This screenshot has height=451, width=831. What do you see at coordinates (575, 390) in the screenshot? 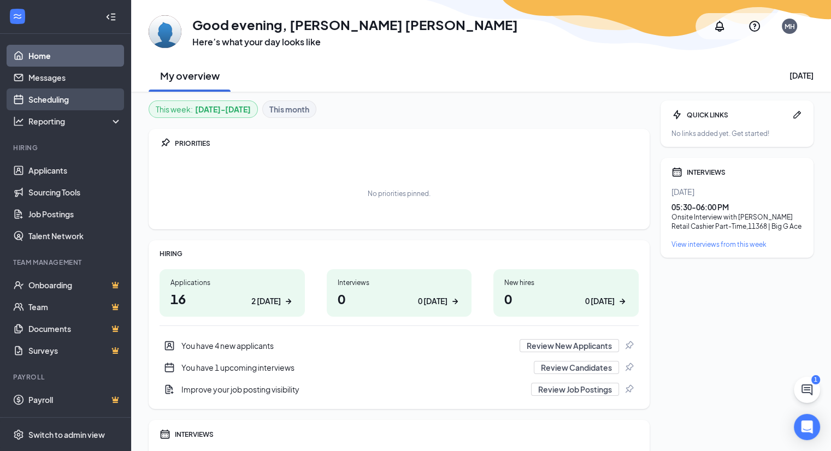
I see `button: Review Job Postings` at bounding box center [575, 390].